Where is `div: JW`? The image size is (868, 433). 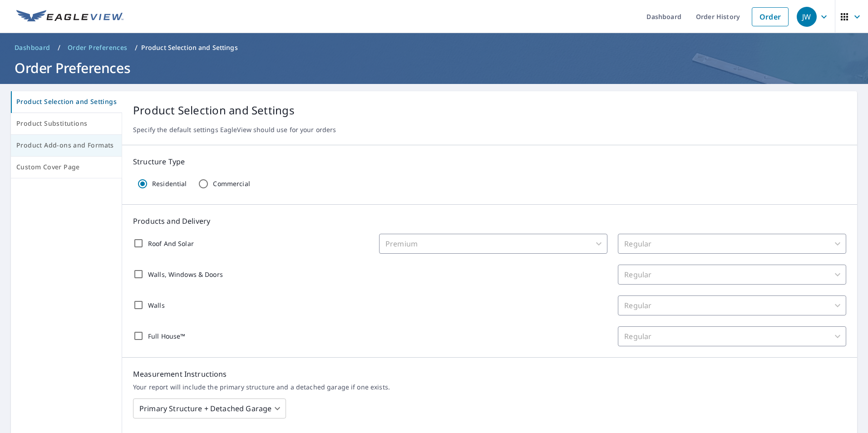 div: JW is located at coordinates (807, 17).